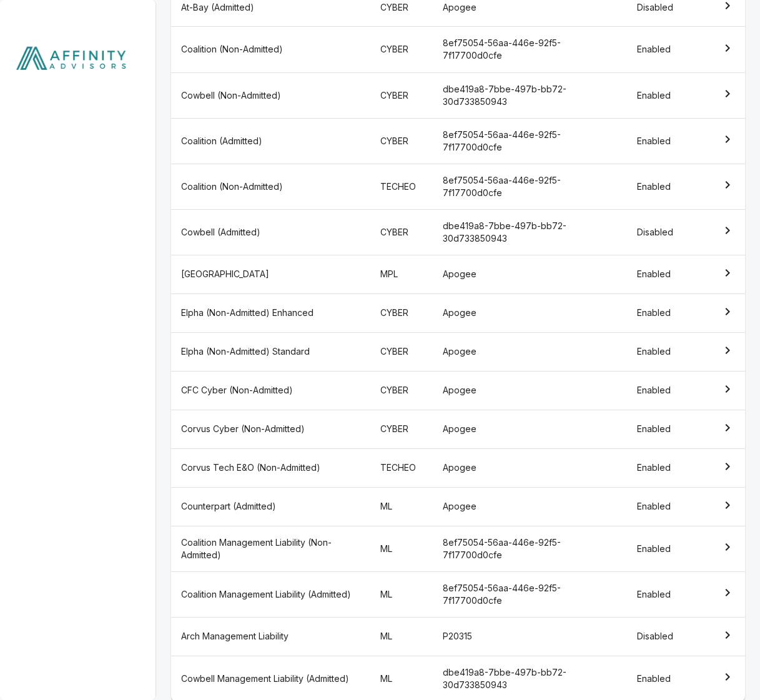 This screenshot has height=700, width=760. I want to click on td: Cowbell (Admitted), so click(270, 231).